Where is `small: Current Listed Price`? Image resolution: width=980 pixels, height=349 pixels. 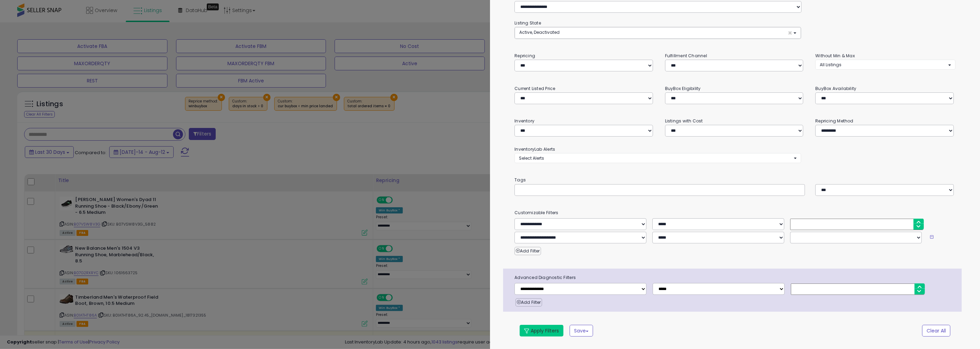 small: Current Listed Price is located at coordinates (535, 88).